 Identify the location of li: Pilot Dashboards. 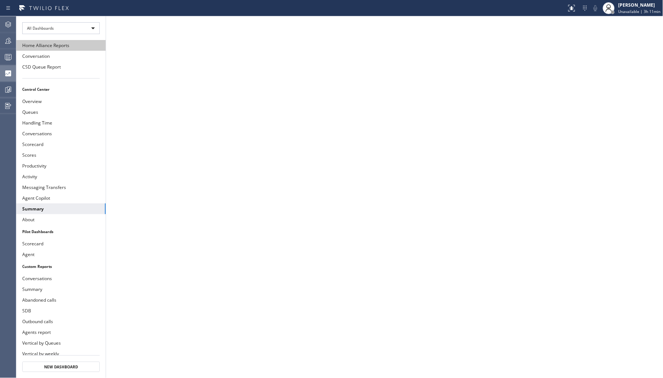
(61, 232).